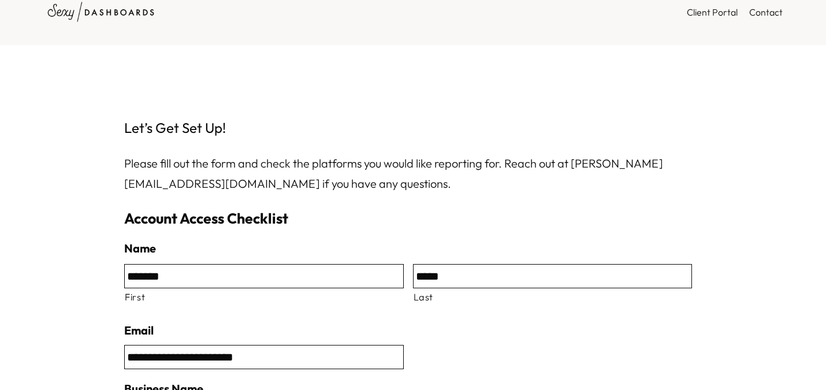 The height and width of the screenshot is (390, 826). I want to click on label: Name, so click(140, 248).